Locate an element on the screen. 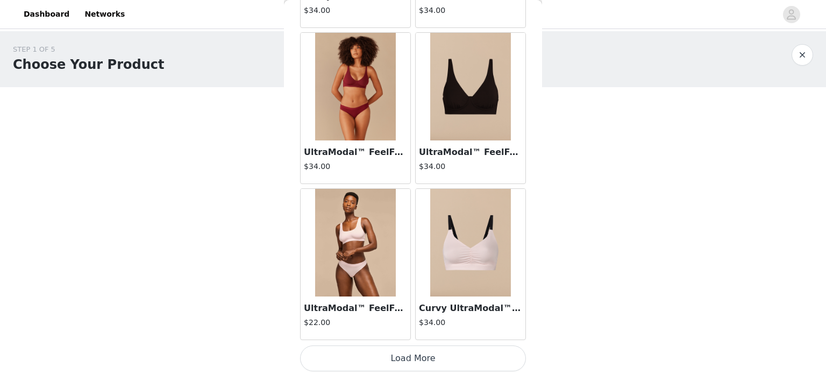 The height and width of the screenshot is (374, 826). h3: UltraModal™ FeelFree Longline Bralette | Black is located at coordinates (471, 152).